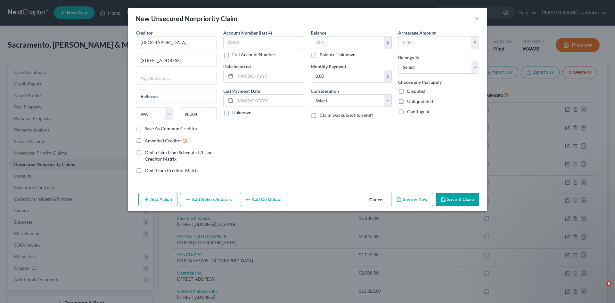  Describe the element at coordinates (264, 200) in the screenshot. I see `button: Add Co-Debtor` at that location.